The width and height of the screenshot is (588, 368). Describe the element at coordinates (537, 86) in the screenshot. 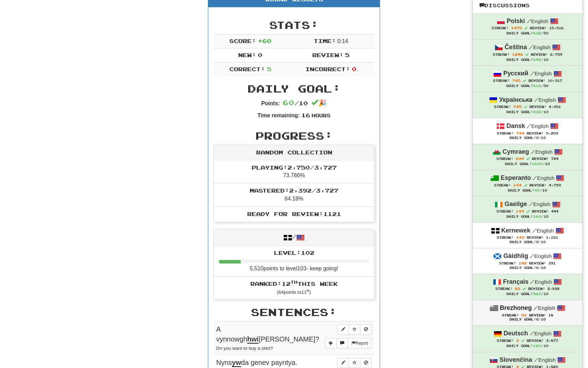

I see `span: 816` at that location.